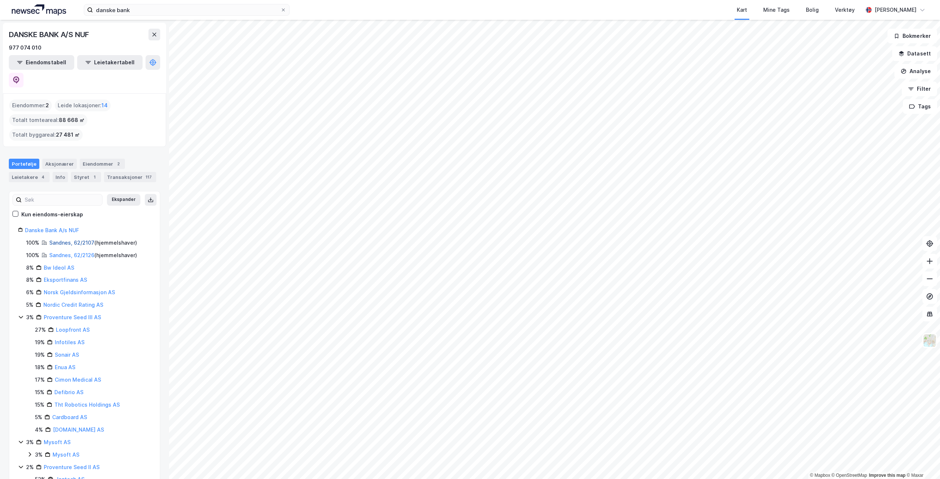 This screenshot has width=940, height=479. I want to click on a: Norsk Gjeldsinformasjon AS, so click(79, 292).